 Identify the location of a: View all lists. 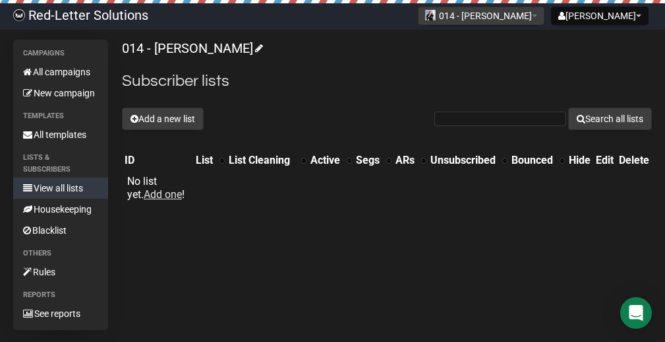
(61, 188).